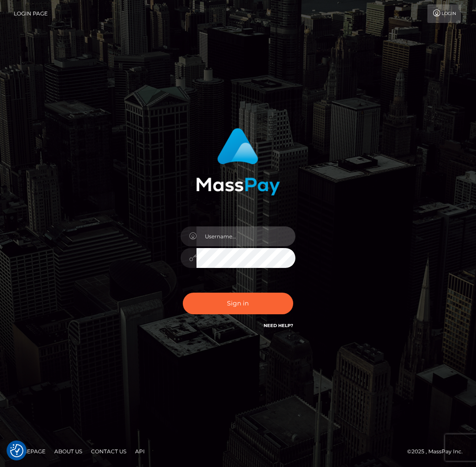  Describe the element at coordinates (17, 450) in the screenshot. I see `button: Consent Preferences` at that location.